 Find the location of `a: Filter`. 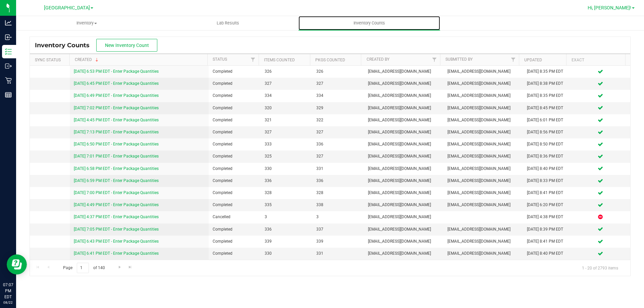

a: Filter is located at coordinates (434, 60).